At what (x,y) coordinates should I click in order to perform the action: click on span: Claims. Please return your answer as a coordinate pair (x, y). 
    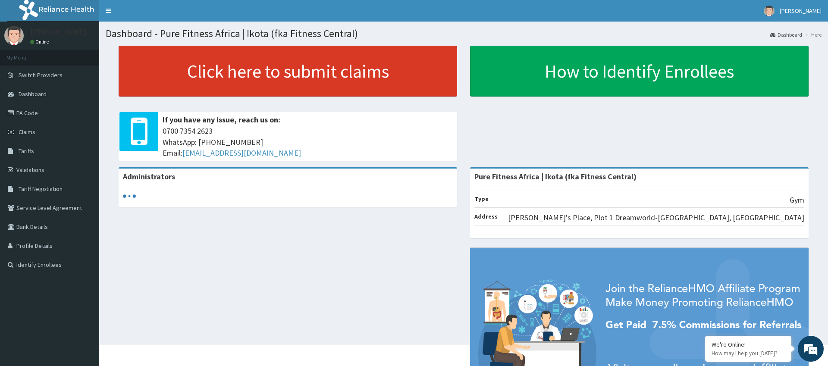
    Looking at the image, I should click on (27, 132).